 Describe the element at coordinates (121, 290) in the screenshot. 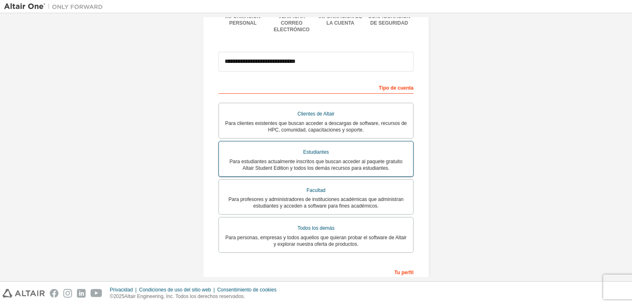

I see `font: Privacidad` at that location.